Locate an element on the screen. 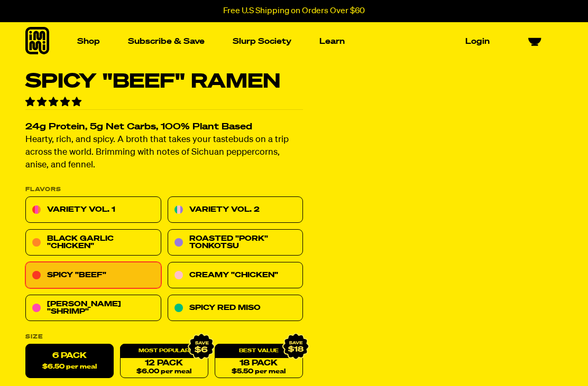 The width and height of the screenshot is (588, 386). a: Shop is located at coordinates (88, 41).